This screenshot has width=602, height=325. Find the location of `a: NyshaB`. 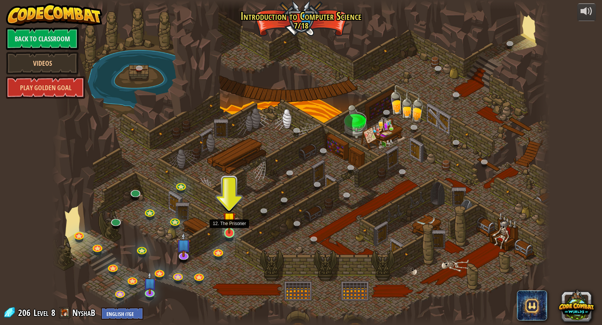

a: NyshaB is located at coordinates (85, 313).